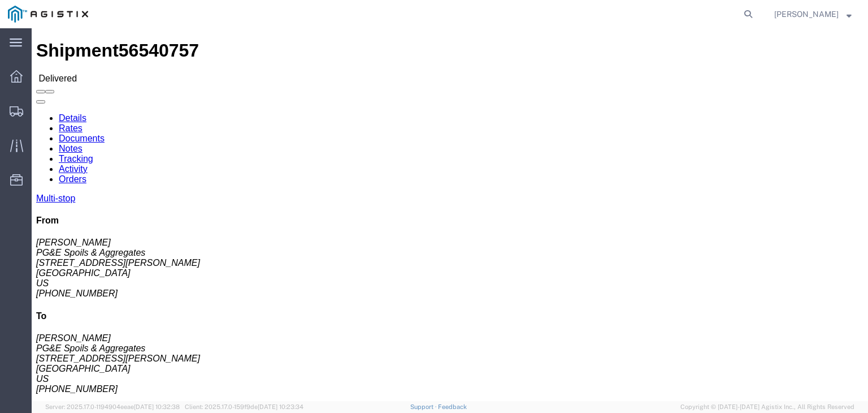 The image size is (868, 413). I want to click on a: Support, so click(424, 407).